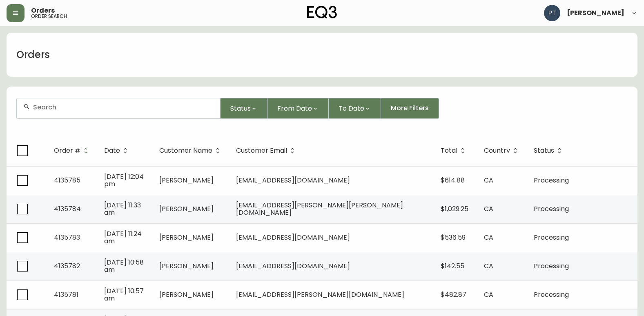 This screenshot has height=316, width=644. What do you see at coordinates (298, 108) in the screenshot?
I see `button: From Date` at bounding box center [298, 108].